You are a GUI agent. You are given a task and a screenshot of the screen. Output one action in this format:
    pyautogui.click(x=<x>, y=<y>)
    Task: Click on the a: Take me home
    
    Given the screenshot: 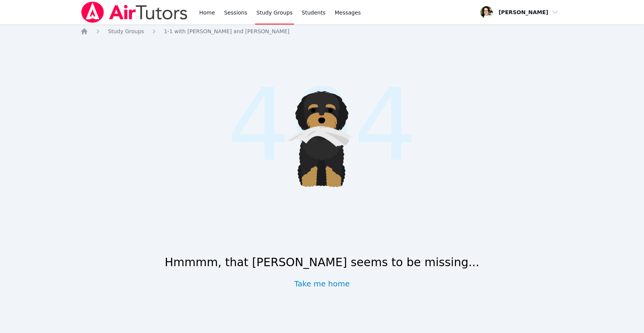 What is the action you would take?
    pyautogui.click(x=323, y=284)
    